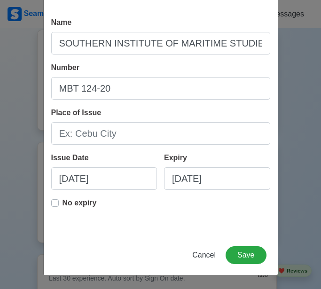  What do you see at coordinates (76, 112) in the screenshot?
I see `span: Place of Issue` at bounding box center [76, 112].